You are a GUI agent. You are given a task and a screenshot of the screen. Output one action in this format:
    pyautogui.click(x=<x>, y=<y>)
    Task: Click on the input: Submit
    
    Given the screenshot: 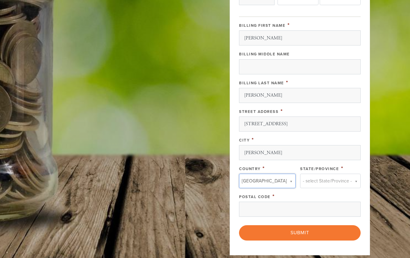 What is the action you would take?
    pyautogui.click(x=300, y=233)
    